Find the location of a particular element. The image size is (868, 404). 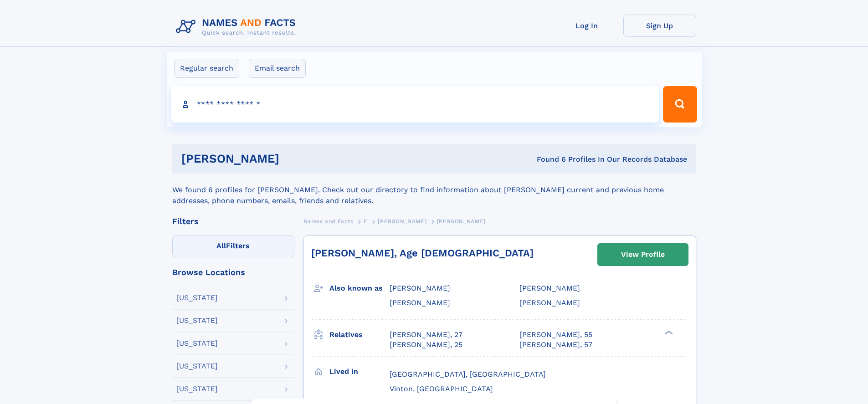

div: Browse Locations is located at coordinates (233, 272).